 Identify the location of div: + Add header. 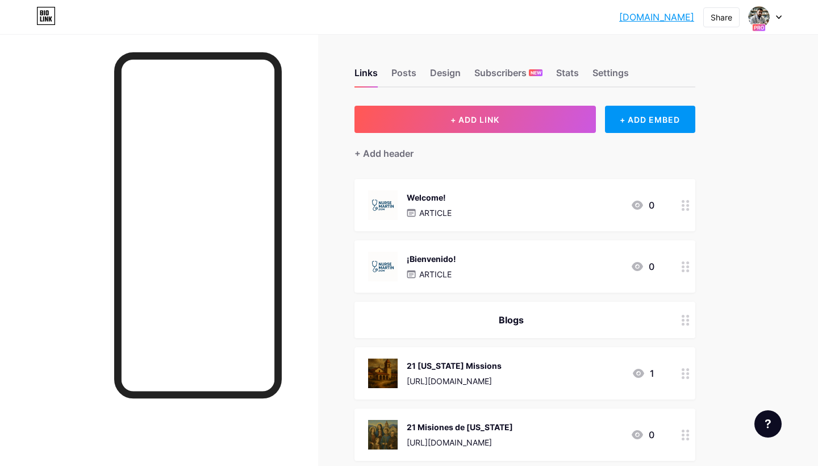
(384, 153).